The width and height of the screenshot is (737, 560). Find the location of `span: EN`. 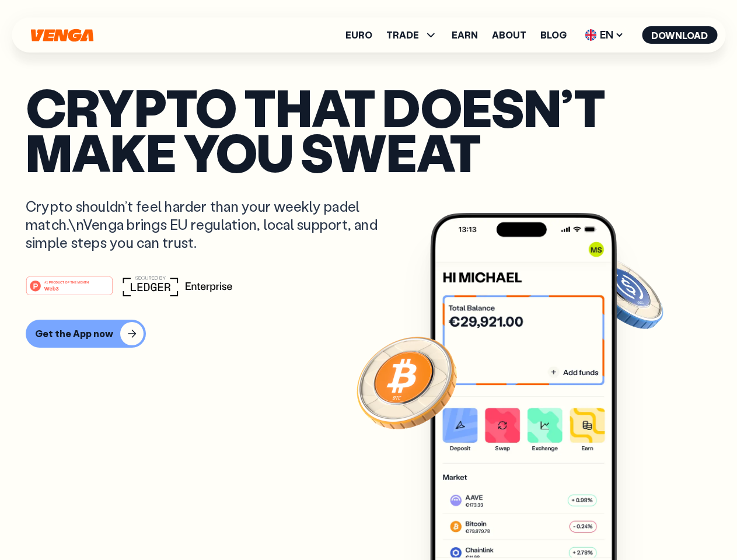

span: EN is located at coordinates (604, 35).